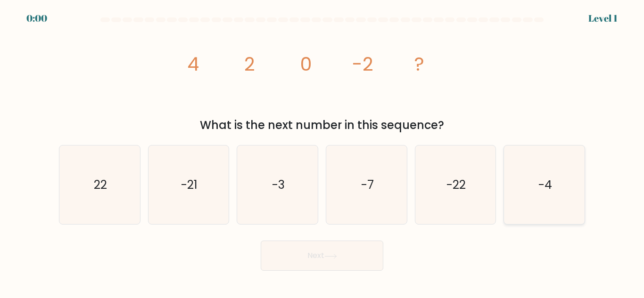 The height and width of the screenshot is (298, 644). Describe the element at coordinates (189, 185) in the screenshot. I see `text: -21` at that location.